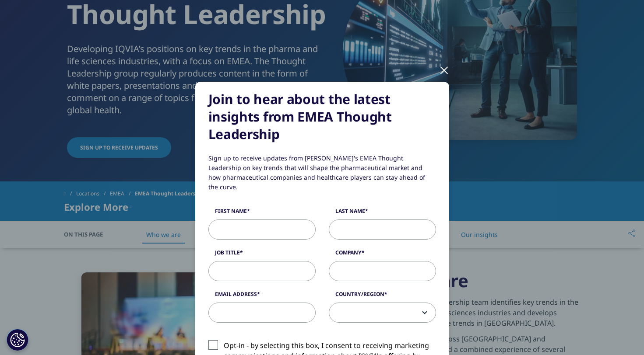 The height and width of the screenshot is (355, 644). Describe the element at coordinates (262, 213) in the screenshot. I see `label: First Name` at that location.